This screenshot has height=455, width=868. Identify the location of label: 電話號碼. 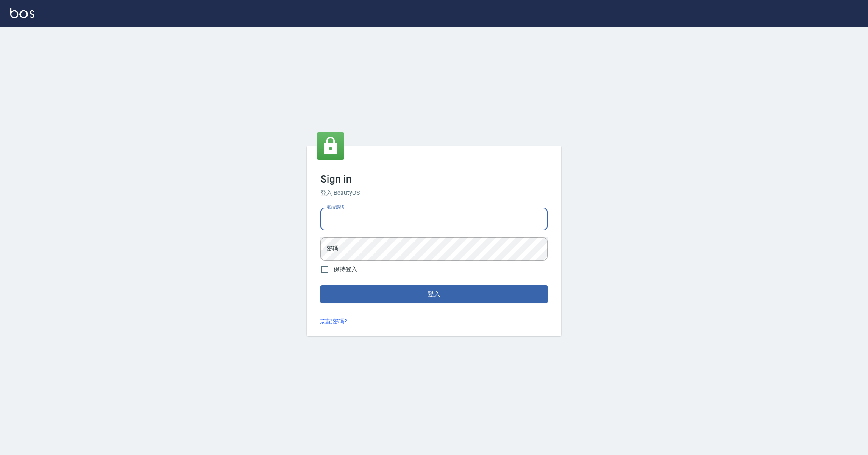
(336, 207).